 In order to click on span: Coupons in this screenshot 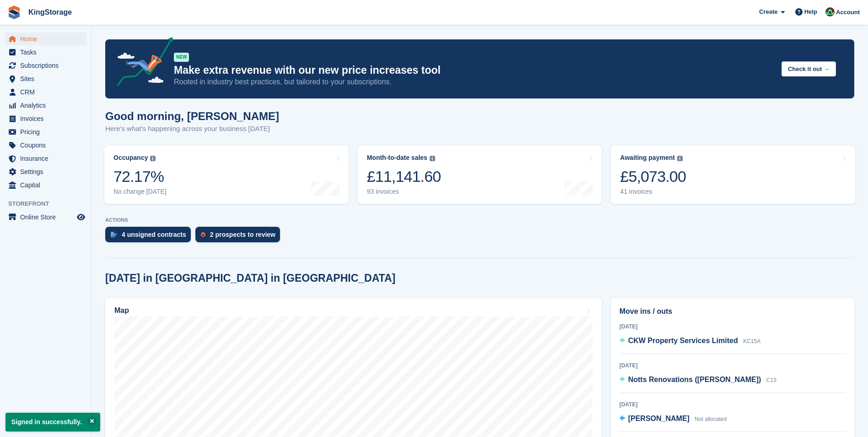, I will do `click(47, 145)`.